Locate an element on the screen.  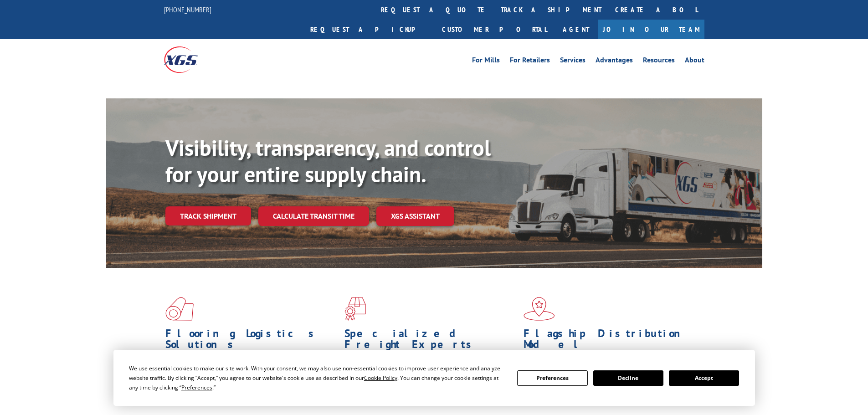
img: xgs-icon-focused-on-flooring-red is located at coordinates (355, 309).